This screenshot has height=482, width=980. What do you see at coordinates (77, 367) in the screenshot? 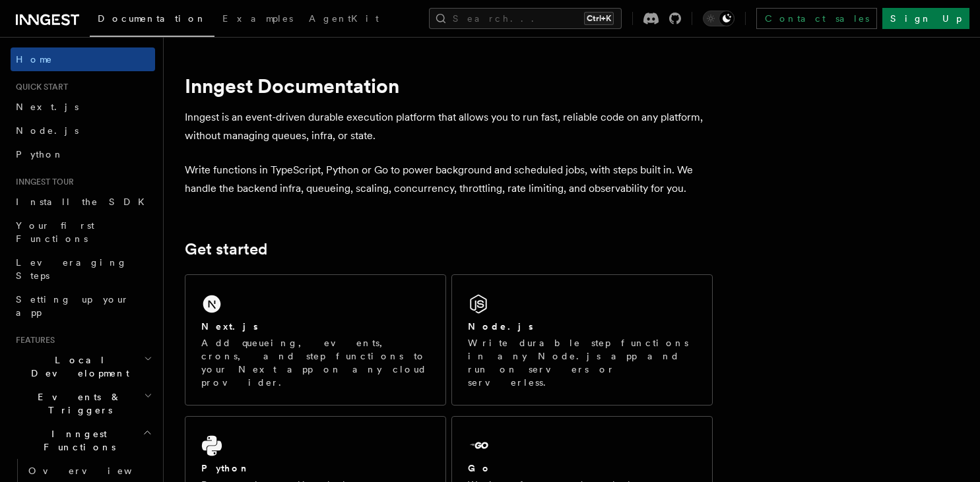
I see `span: Local Development` at bounding box center [77, 367].